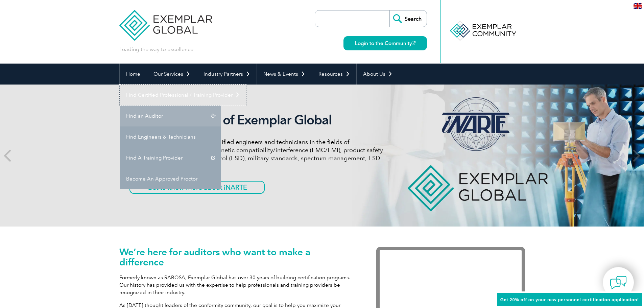 The width and height of the screenshot is (644, 308). What do you see at coordinates (237, 257) in the screenshot?
I see `h1: We’re here for auditors who want to make a difference` at bounding box center [237, 257].